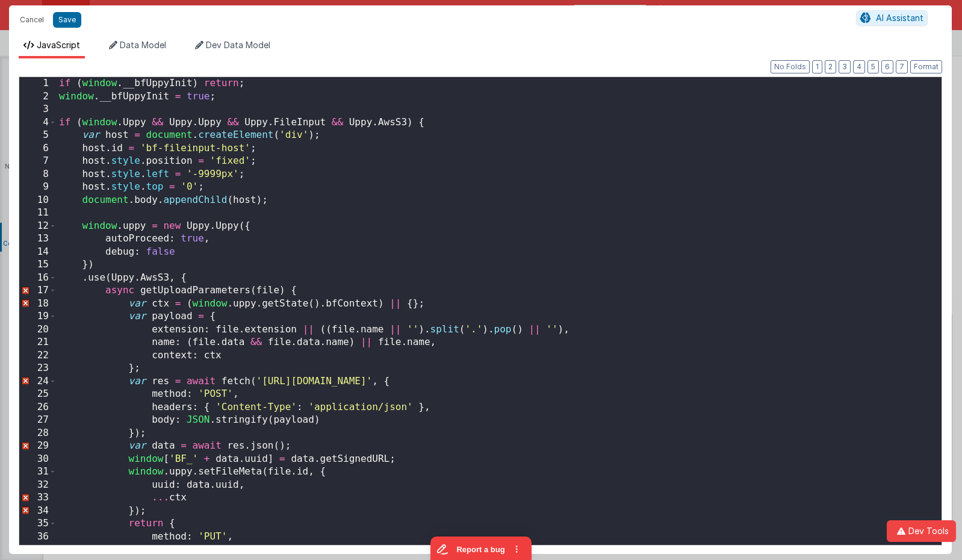  Describe the element at coordinates (874, 67) in the screenshot. I see `button: 5` at that location.